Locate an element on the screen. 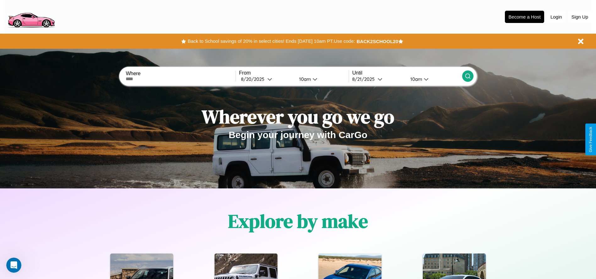 The height and width of the screenshot is (279, 596). label: Until is located at coordinates (407, 73).